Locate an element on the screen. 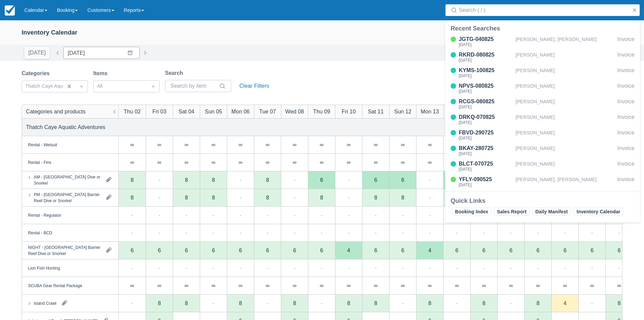 Image resolution: width=644 pixels, height=320 pixels. div: Quick Links is located at coordinates (543, 201).